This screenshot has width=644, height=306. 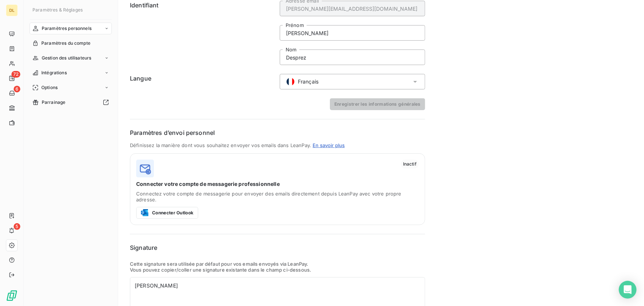 I want to click on span: Connectez votre compte de messagerie pour envoyer des emails directement depuis LeanPay avec votr..., so click(x=277, y=197).